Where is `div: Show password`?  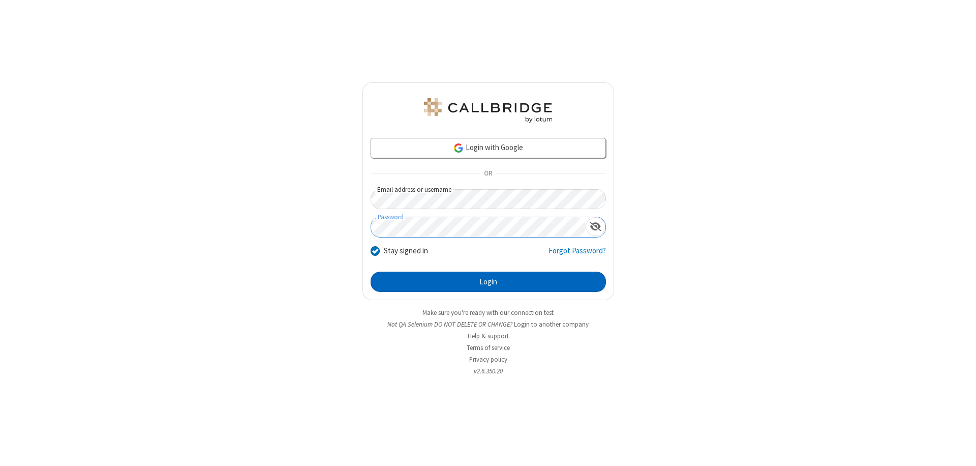
div: Show password is located at coordinates (595, 226).